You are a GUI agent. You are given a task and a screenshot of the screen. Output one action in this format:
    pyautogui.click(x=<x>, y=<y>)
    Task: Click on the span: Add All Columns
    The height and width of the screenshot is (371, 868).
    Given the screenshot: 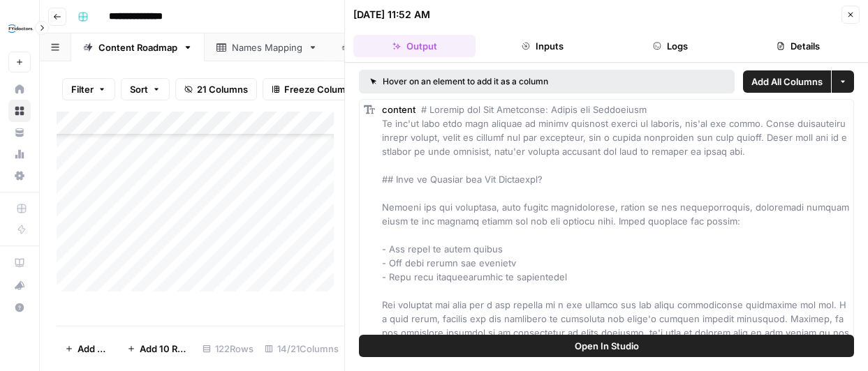 What is the action you would take?
    pyautogui.click(x=788, y=82)
    